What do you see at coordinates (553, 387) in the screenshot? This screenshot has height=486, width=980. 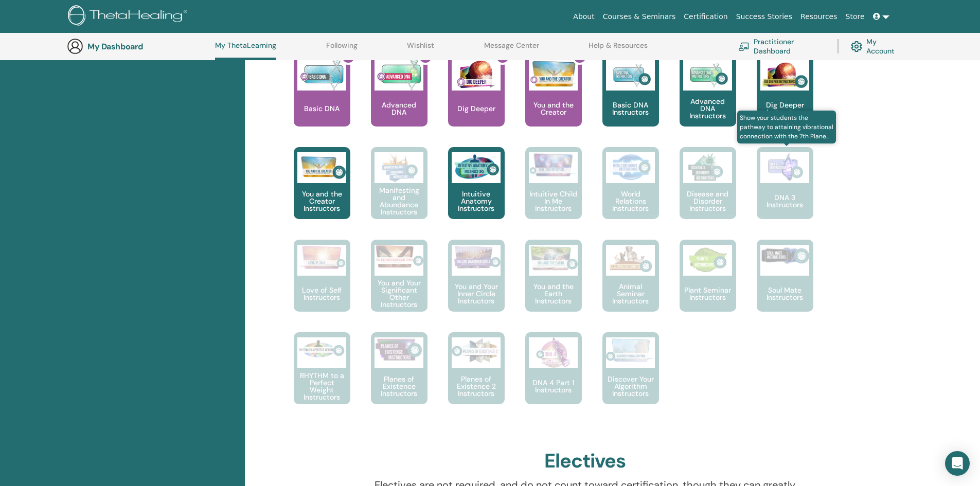 I see `p: DNA 4 Part 1 Instructors` at bounding box center [553, 387].